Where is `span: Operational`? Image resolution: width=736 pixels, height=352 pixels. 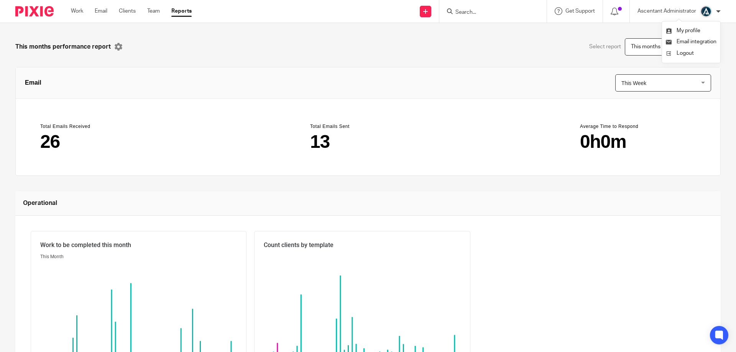 span: Operational is located at coordinates (40, 203).